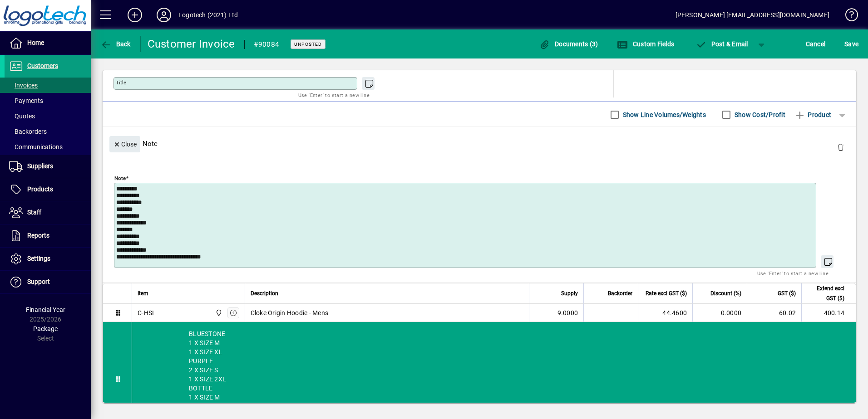 This screenshot has width=868, height=419. What do you see at coordinates (47, 190) in the screenshot?
I see `a: Products` at bounding box center [47, 190].